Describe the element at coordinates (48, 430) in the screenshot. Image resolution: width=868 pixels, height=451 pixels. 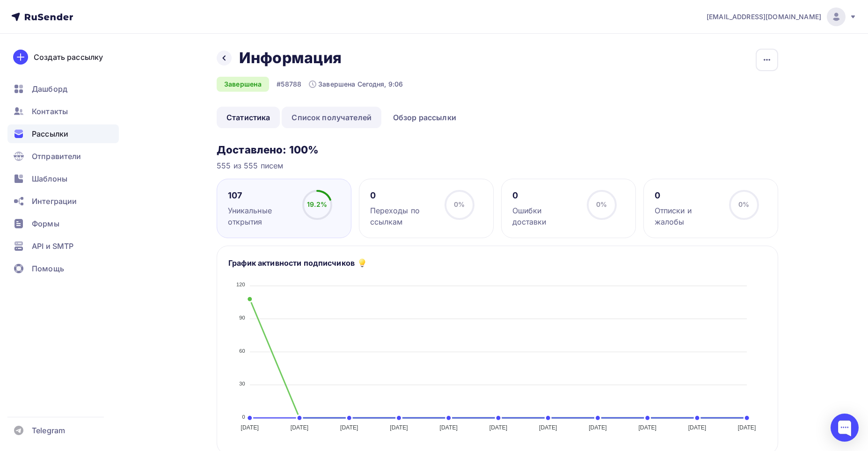
I see `span: Telegram` at that location.